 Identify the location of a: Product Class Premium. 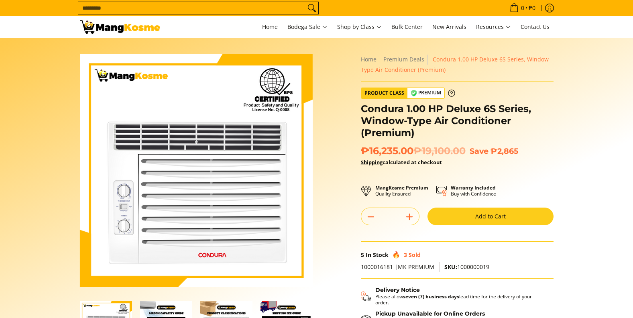
(408, 93).